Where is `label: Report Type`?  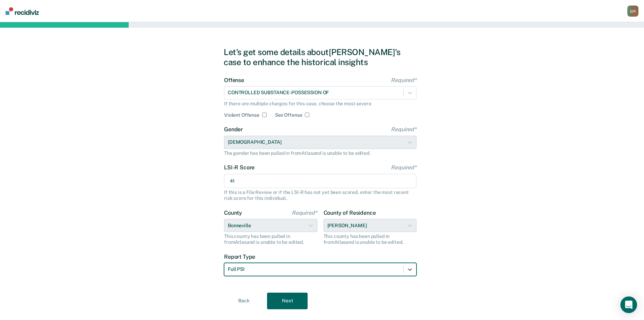
label: Report Type is located at coordinates (320, 257).